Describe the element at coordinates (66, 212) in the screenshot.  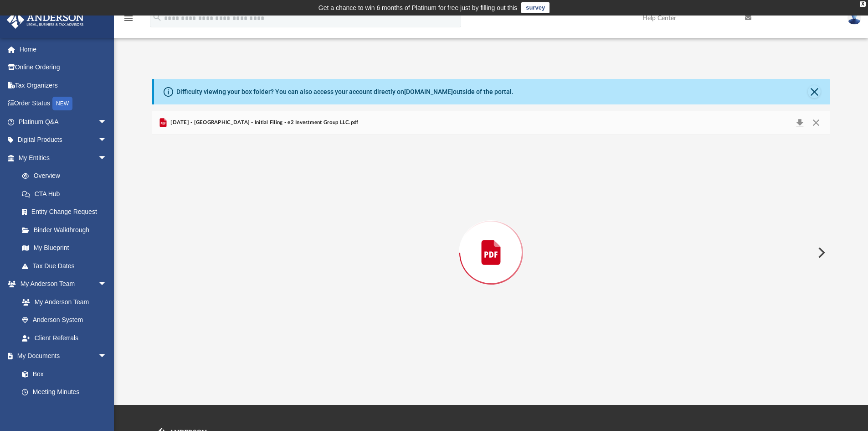
I see `a: Entity Change Request` at that location.